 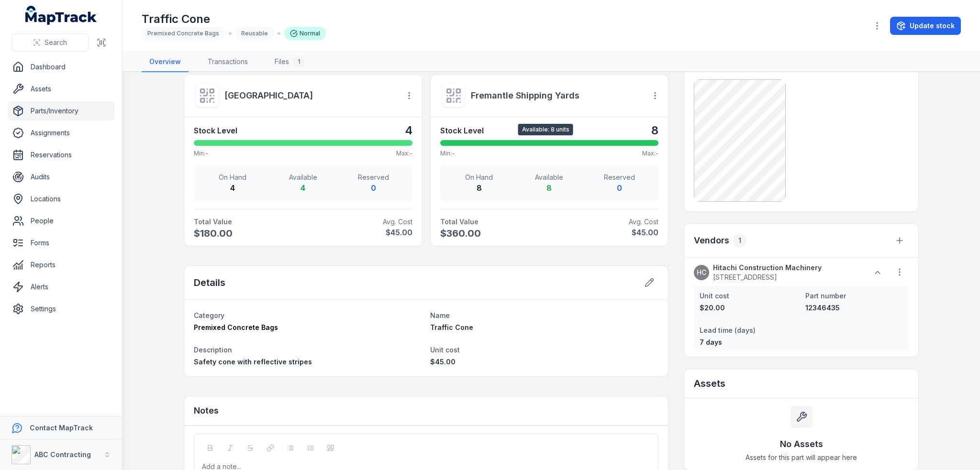 I want to click on span: HC, so click(x=702, y=273).